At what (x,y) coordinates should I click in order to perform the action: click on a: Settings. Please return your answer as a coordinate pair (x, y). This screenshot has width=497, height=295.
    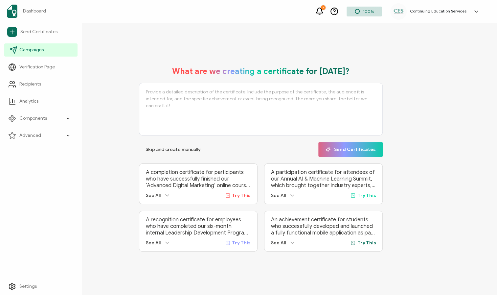
    Looking at the image, I should click on (41, 286).